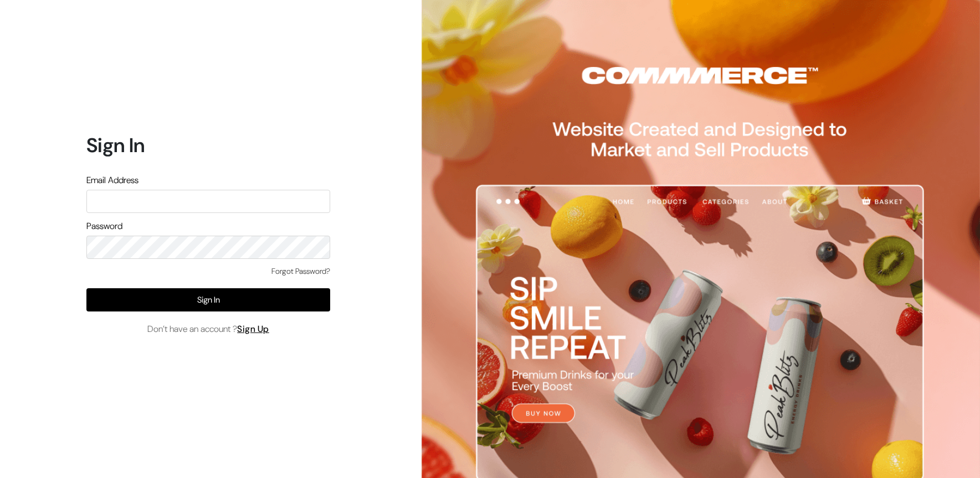 The height and width of the screenshot is (478, 980). I want to click on label: Email Address, so click(113, 181).